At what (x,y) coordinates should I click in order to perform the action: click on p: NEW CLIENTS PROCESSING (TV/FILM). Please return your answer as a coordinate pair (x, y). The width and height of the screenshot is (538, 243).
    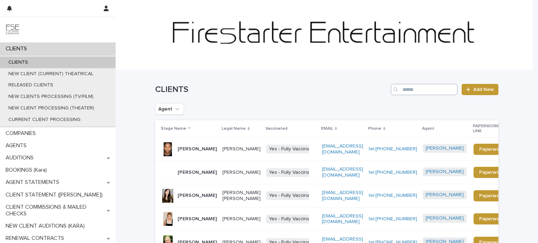
    Looking at the image, I should click on (51, 97).